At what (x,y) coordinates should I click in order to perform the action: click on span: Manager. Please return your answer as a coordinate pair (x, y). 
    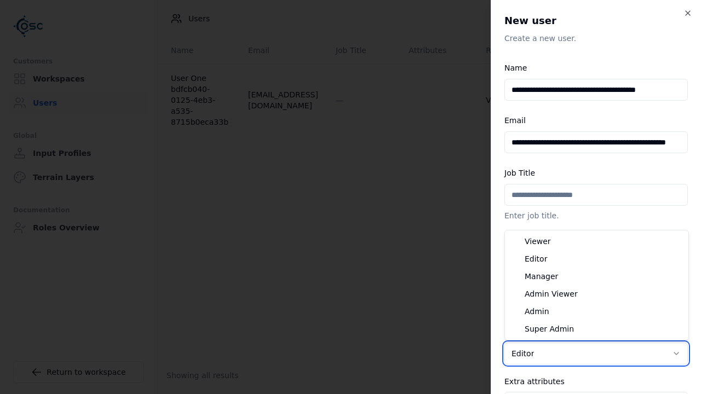
    Looking at the image, I should click on (541, 277).